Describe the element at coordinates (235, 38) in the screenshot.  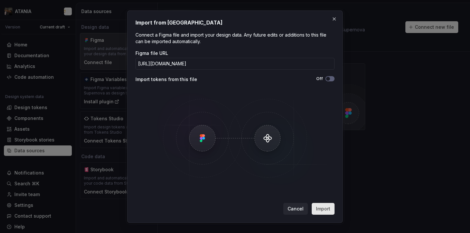
I see `p: Connect a Figma file and import your design data. Any future edits or additions to this file can ...` at that location.